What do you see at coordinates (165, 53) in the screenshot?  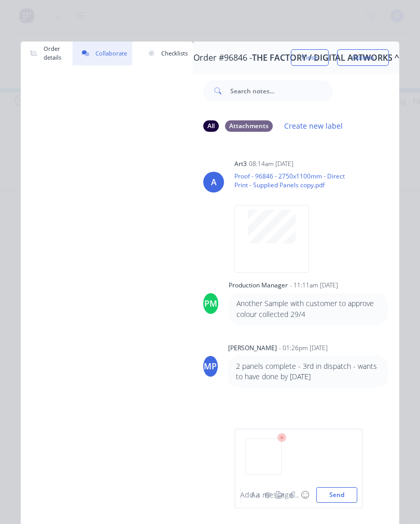 I see `button: Checklists` at bounding box center [165, 53].